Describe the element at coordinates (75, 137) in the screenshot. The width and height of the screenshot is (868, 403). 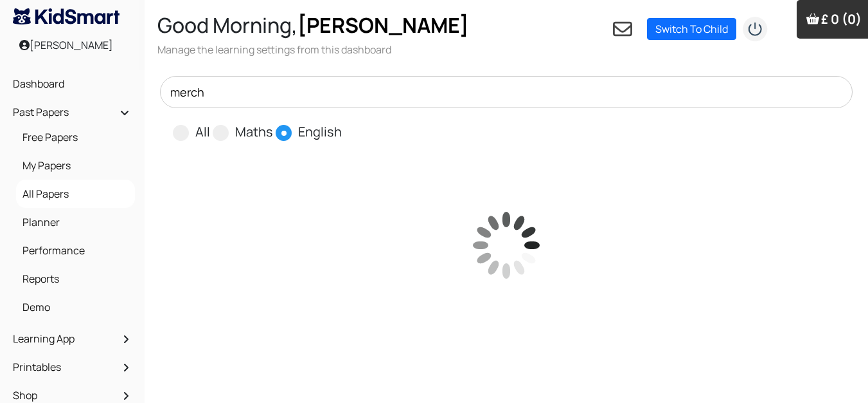
I see `a: Free Papers` at that location.